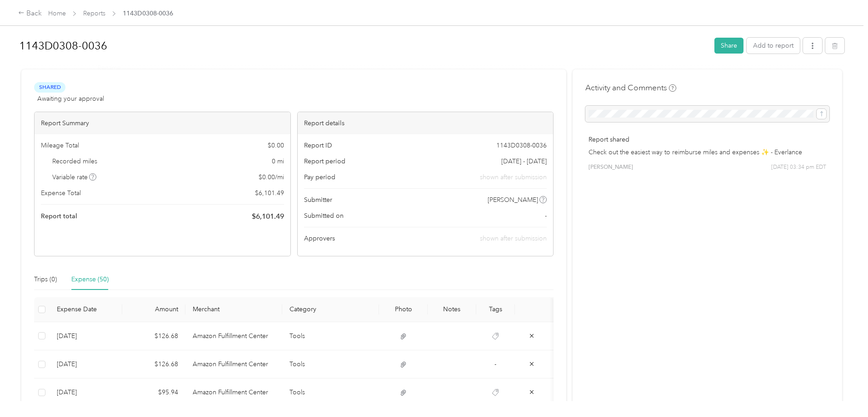 Image resolution: width=868 pixels, height=417 pixels. Describe the element at coordinates (330, 310) in the screenshot. I see `th: Category` at that location.